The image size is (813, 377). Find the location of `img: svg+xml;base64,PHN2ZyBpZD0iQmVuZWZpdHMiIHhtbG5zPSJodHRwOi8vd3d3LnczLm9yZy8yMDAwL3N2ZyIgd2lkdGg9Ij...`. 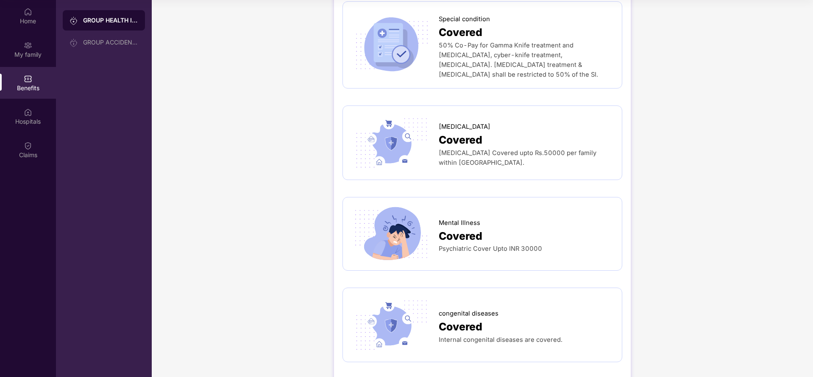

img: svg+xml;base64,PHN2ZyBpZD0iQmVuZWZpdHMiIHhtbG5zPSJodHRwOi8vd3d3LnczLm9yZy8yMDAwL3N2ZyIgd2lkdGg9Ij... is located at coordinates (28, 79).